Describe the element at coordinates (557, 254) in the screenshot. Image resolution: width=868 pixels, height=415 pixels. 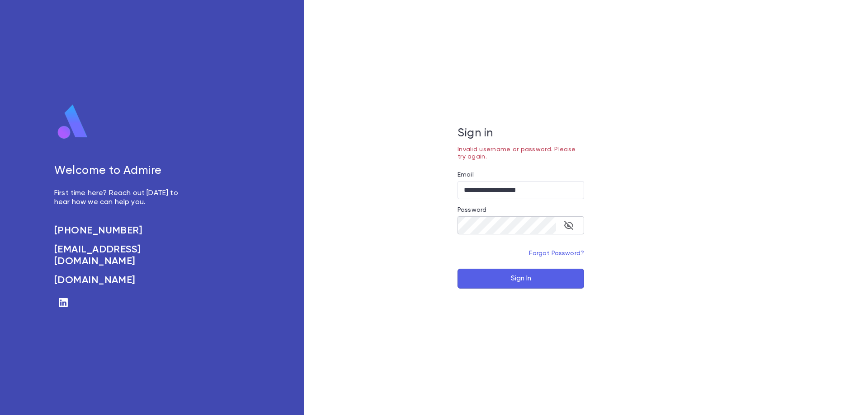
I see `a: Forgot Password?` at that location.